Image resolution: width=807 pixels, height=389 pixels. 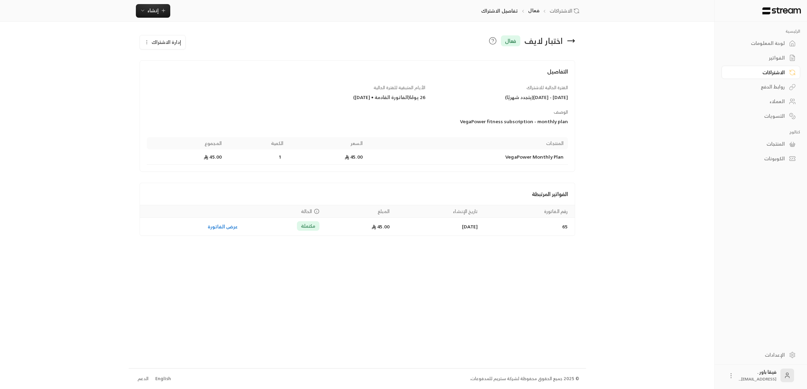 What do you see at coordinates (757, 159) in the screenshot?
I see `div: الكوبونات` at bounding box center [757, 159].